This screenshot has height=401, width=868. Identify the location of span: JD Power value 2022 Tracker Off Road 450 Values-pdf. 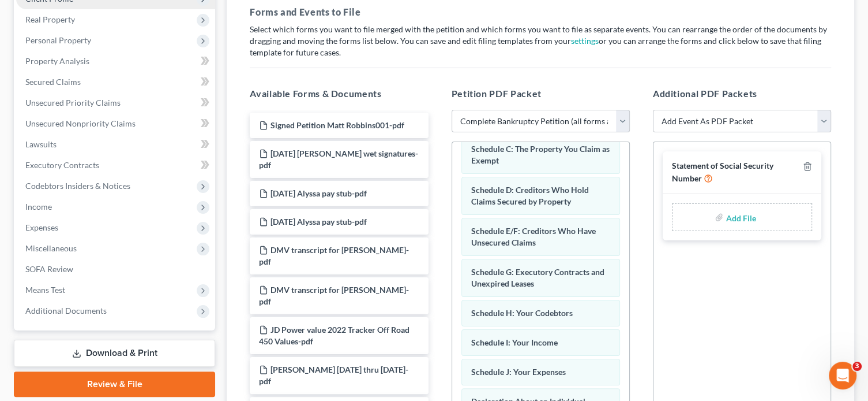
(334, 335).